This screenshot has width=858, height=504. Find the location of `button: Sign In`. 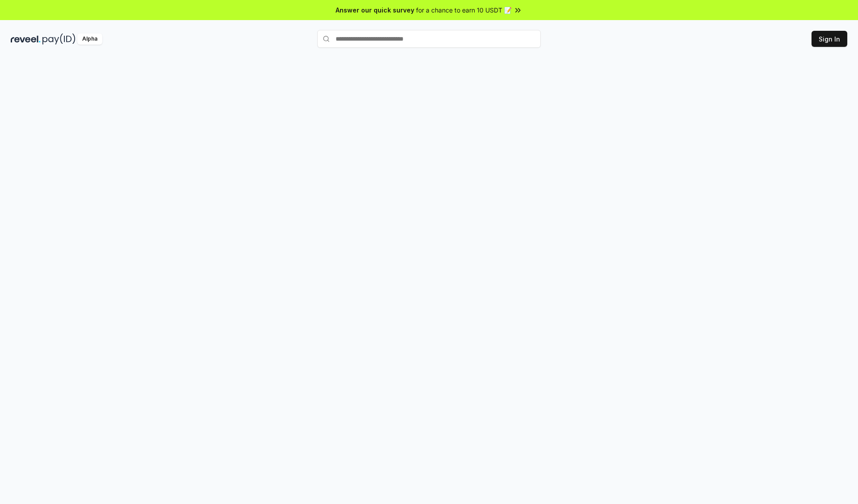

button: Sign In is located at coordinates (829, 39).